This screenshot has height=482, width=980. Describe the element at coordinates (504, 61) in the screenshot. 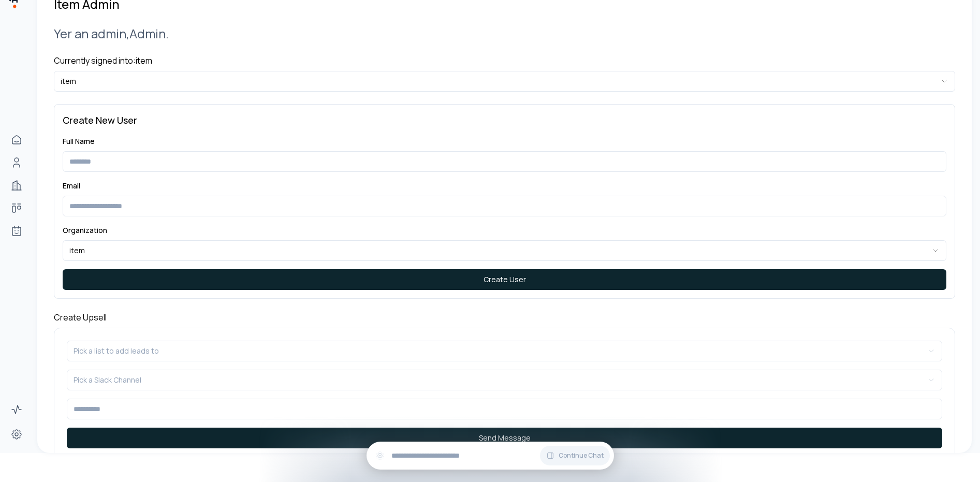

I see `h4: Currently signed into: item` at that location.